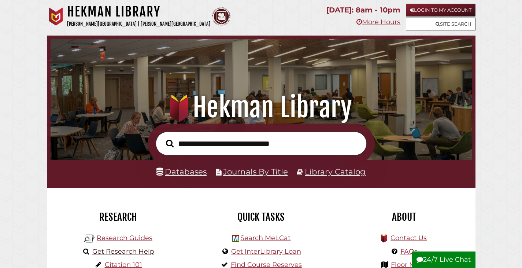  What do you see at coordinates (170, 143) in the screenshot?
I see `i: Search` at bounding box center [170, 143].